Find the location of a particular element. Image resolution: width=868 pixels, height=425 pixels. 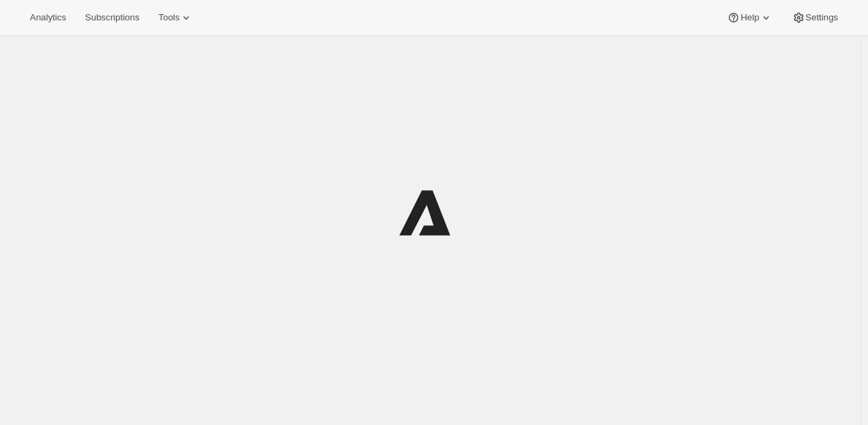

span: Tools is located at coordinates (168, 18).